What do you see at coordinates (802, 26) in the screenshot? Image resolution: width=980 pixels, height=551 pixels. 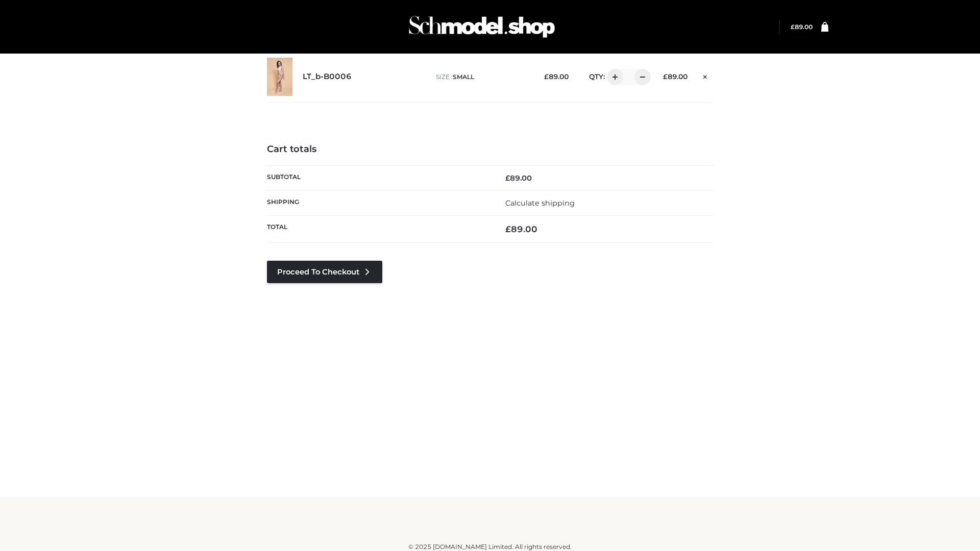 I see `a: £89.00` at bounding box center [802, 26].